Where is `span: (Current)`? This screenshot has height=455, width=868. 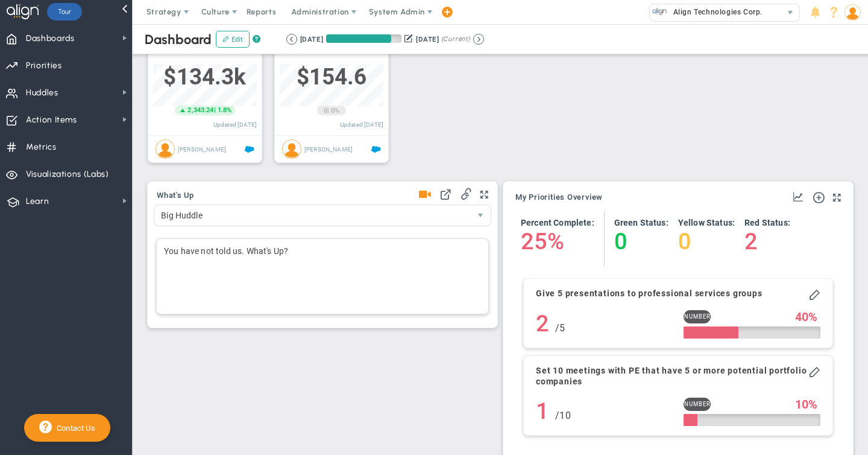
span: (Current) is located at coordinates (456, 39).